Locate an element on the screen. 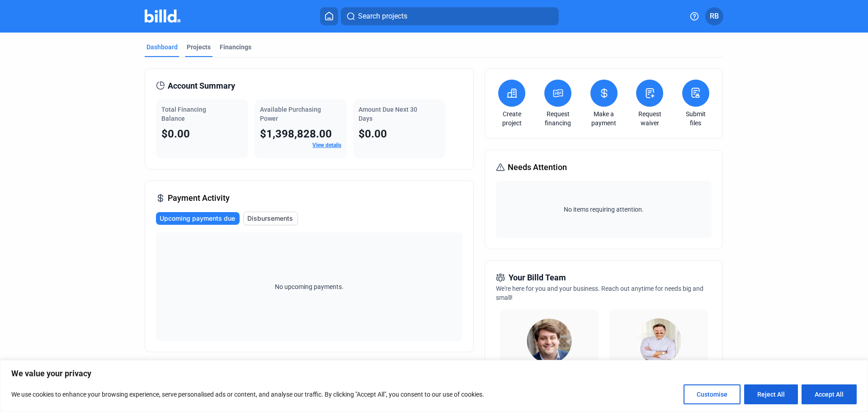 The image size is (868, 412). span: Your Billd Team is located at coordinates (537, 278).